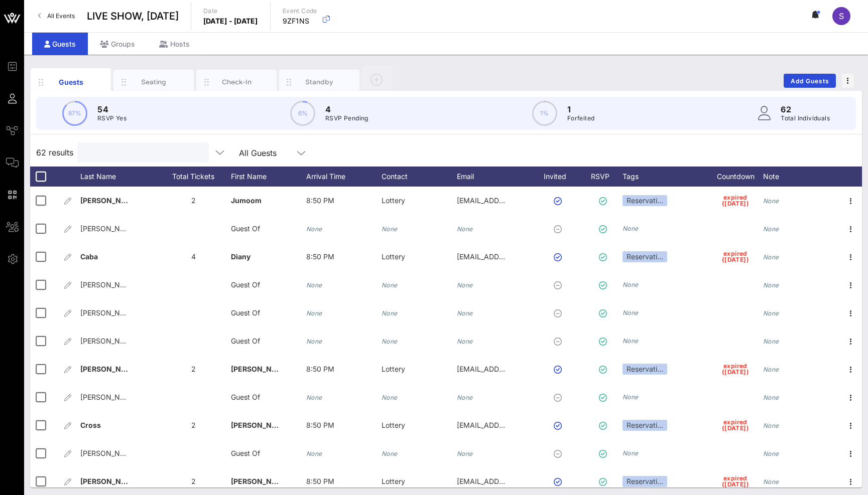 The image size is (868, 495). Describe the element at coordinates (118, 177) in the screenshot. I see `div: Last Name` at that location.